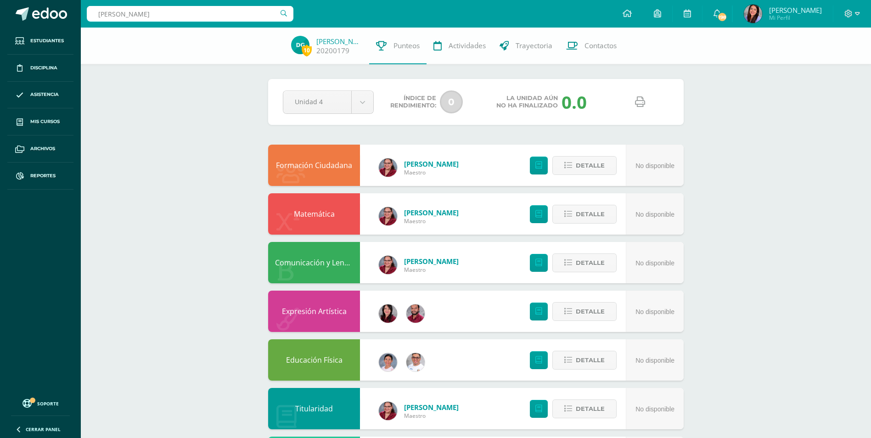 The height and width of the screenshot is (438, 871). I want to click on a: Expresión Artística, so click(314, 311).